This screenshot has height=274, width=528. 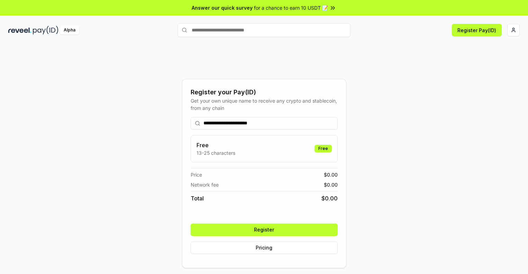 I want to click on span: Network fee, so click(x=205, y=185).